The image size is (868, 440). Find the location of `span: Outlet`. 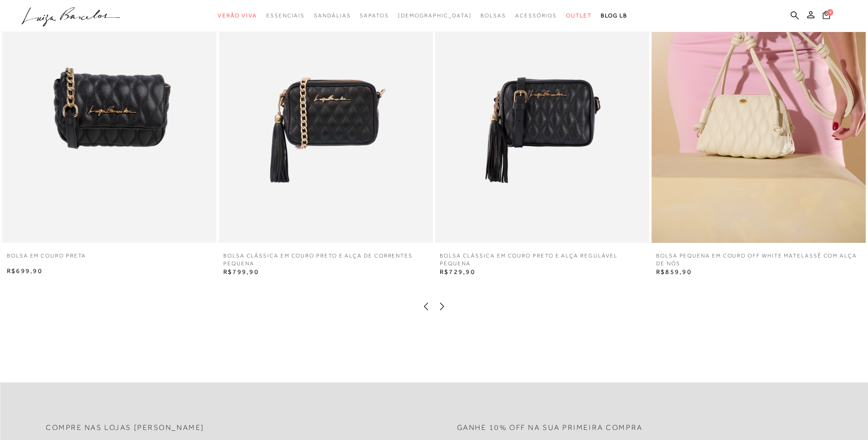

span: Outlet is located at coordinates (579, 15).